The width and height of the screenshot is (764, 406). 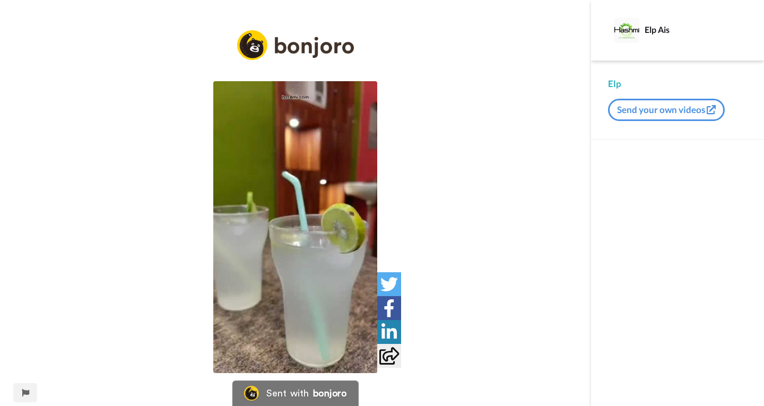 I want to click on img: Bonjoro Logo, so click(x=252, y=393).